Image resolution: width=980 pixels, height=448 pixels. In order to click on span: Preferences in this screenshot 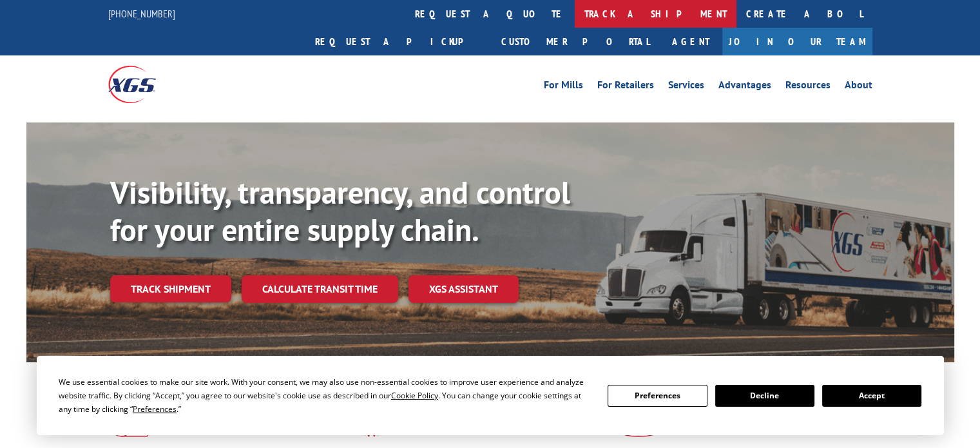, I will do `click(155, 409)`.